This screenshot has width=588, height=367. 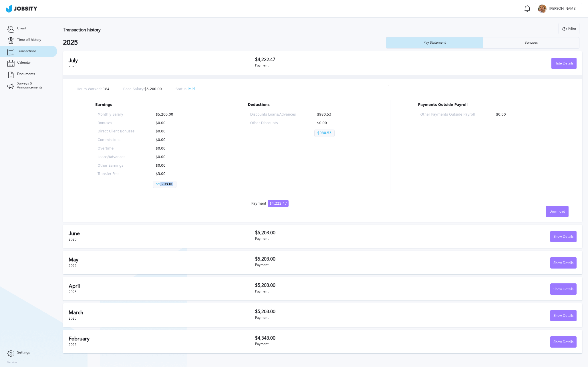 I want to click on p: Other Discounts, so click(x=273, y=123).